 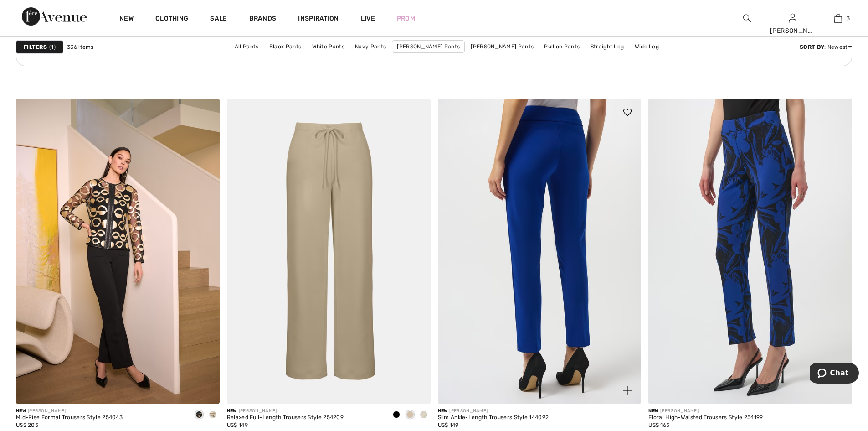 What do you see at coordinates (410, 415) in the screenshot?
I see `div: Fawn` at bounding box center [410, 415].